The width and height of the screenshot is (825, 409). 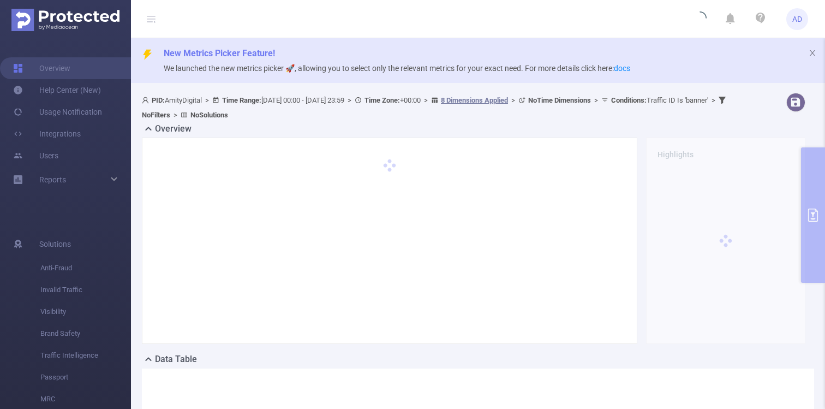 What do you see at coordinates (52, 179) in the screenshot?
I see `a: Reports` at bounding box center [52, 179].